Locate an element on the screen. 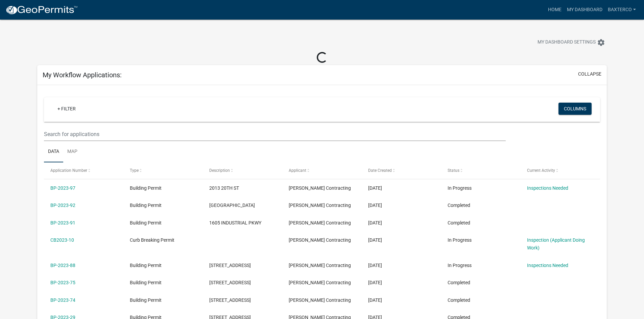 This screenshot has height=319, width=644. datatable-header-cell: Type is located at coordinates (163, 170).